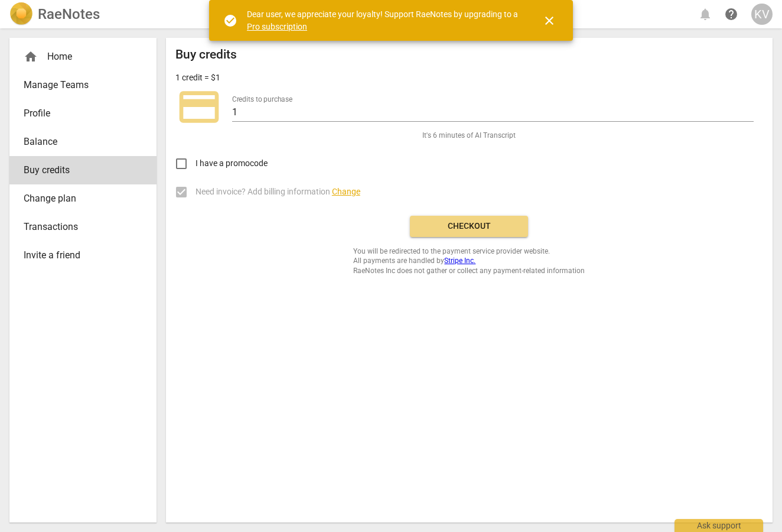  Describe the element at coordinates (262, 100) in the screenshot. I see `label: Credits to purchase` at that location.